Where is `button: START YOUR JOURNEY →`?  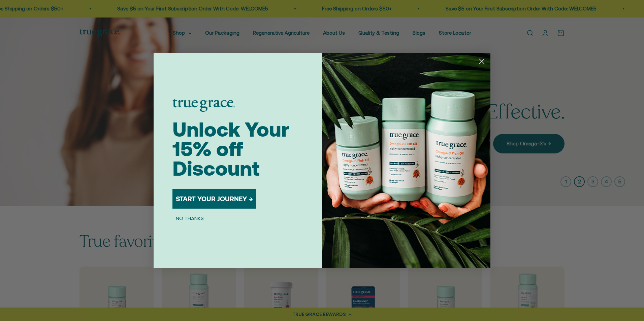 button: START YOUR JOURNEY → is located at coordinates (214, 199).